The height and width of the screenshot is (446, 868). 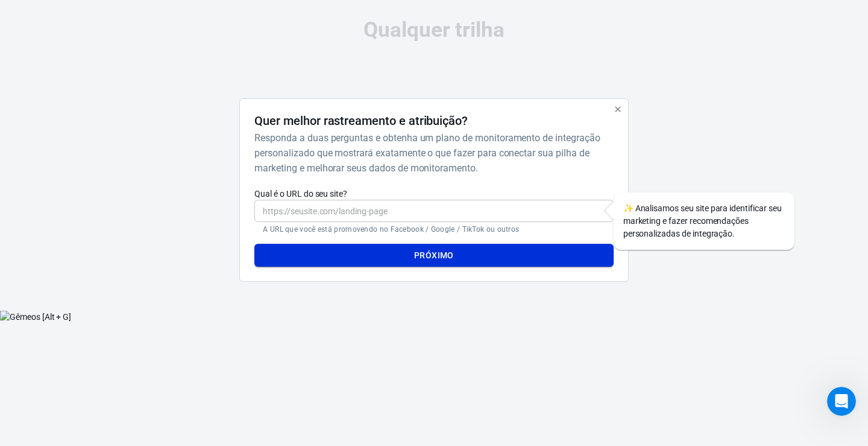 What do you see at coordinates (433, 255) in the screenshot?
I see `button: Próximo` at bounding box center [433, 255].